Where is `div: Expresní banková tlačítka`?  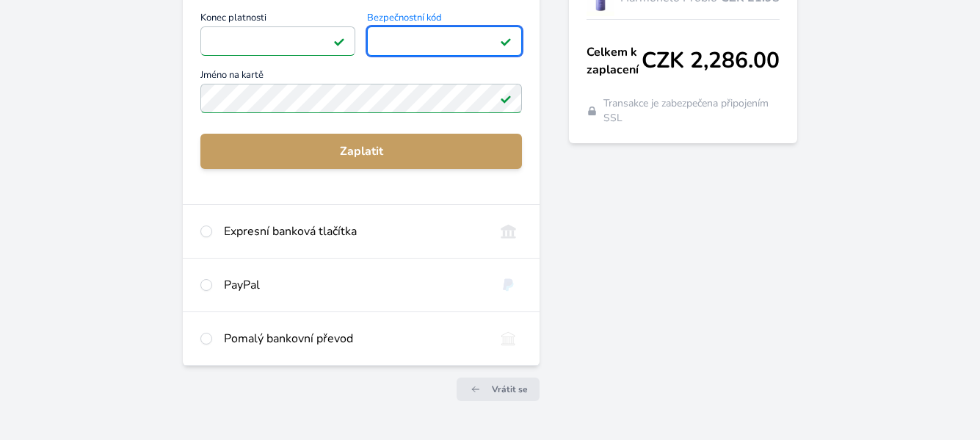 div: Expresní banková tlačítka is located at coordinates (353, 231).